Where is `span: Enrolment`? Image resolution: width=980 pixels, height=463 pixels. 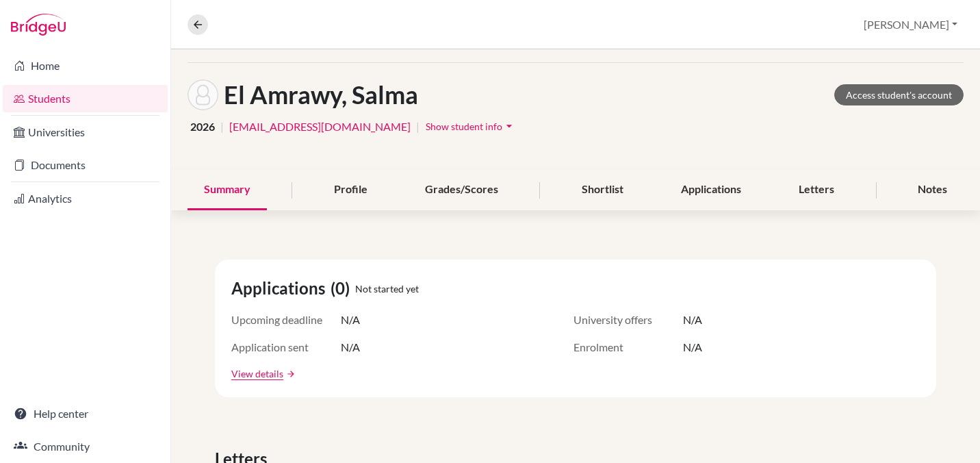 span: Enrolment is located at coordinates (628, 347).